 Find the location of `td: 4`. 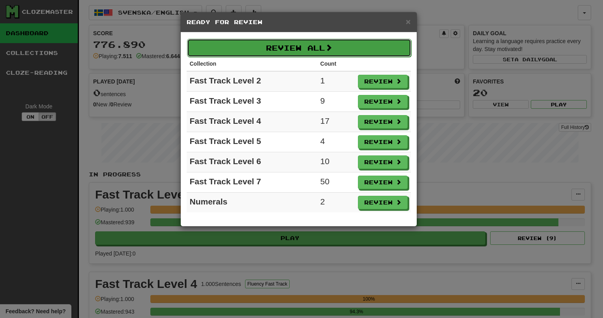

td: 4 is located at coordinates (336, 142).